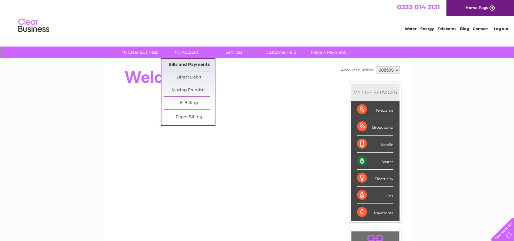  Describe the element at coordinates (427, 29) in the screenshot. I see `a: Energy` at that location.